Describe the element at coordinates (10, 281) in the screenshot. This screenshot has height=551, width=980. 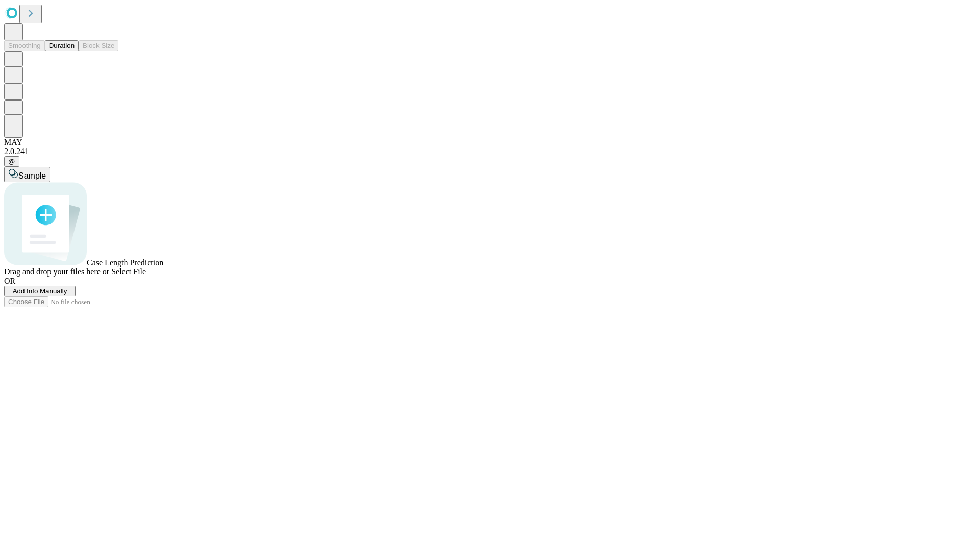
I see `span: OR` at that location.